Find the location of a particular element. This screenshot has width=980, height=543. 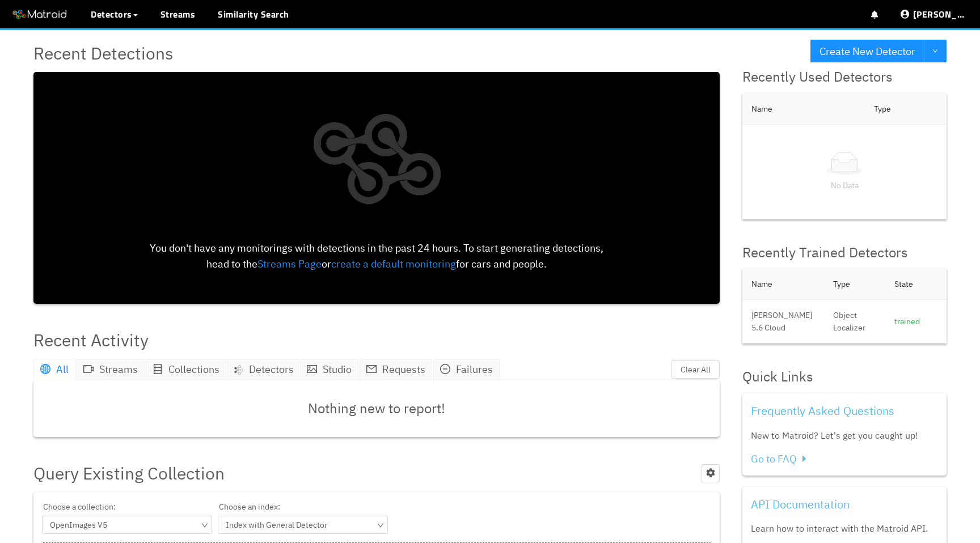

div: Recently Trained Detectors is located at coordinates (845, 253).